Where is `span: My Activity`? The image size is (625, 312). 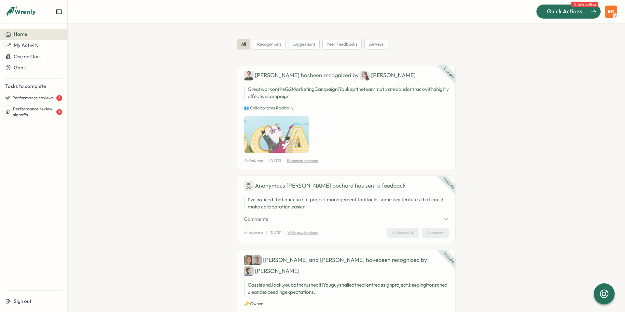
span: My Activity is located at coordinates (26, 45).